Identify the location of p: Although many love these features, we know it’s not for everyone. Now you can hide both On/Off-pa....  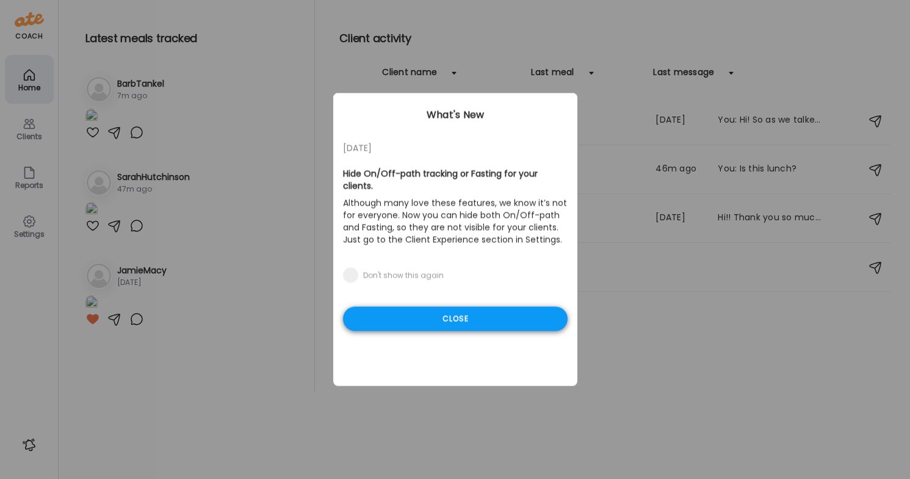
(455, 222).